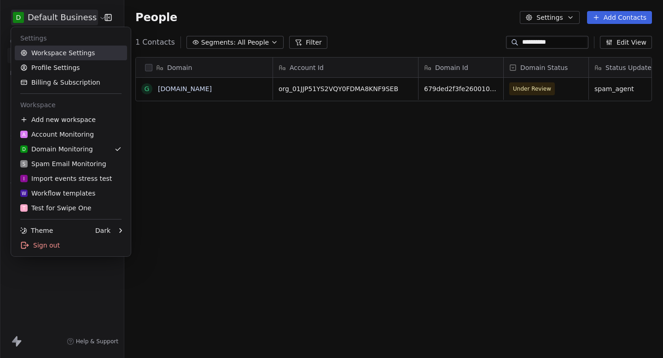 This screenshot has height=358, width=663. Describe the element at coordinates (24, 134) in the screenshot. I see `span: A` at that location.